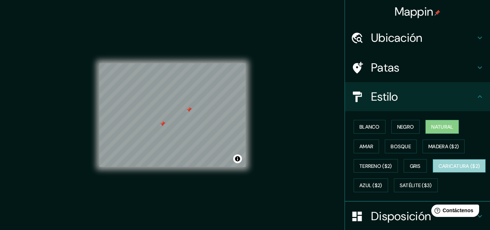 The image size is (490, 230). Describe the element at coordinates (416, 185) in the screenshot. I see `font: Satélite ($3)` at that location.